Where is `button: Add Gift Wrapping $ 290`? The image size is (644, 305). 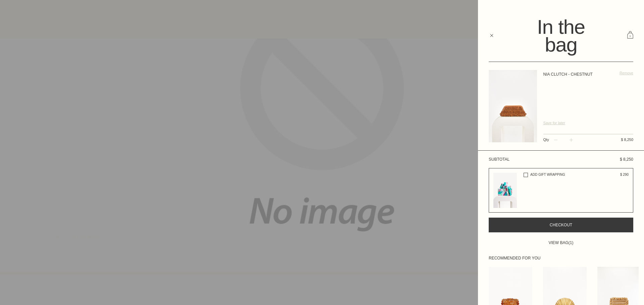
button: Add Gift Wrapping $ 290 is located at coordinates (576, 187).